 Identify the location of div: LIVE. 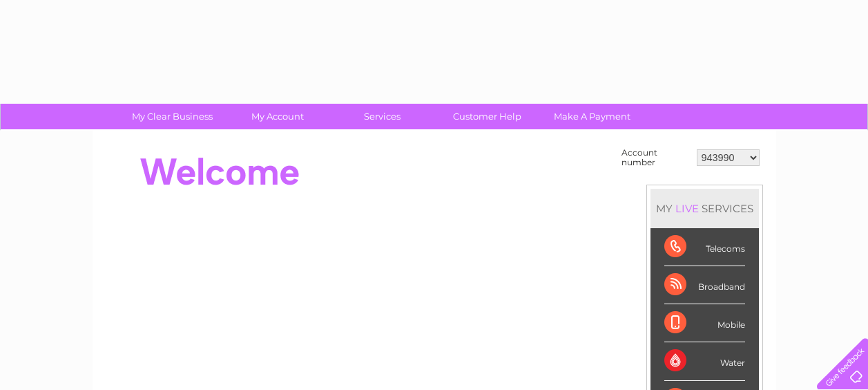
(687, 208).